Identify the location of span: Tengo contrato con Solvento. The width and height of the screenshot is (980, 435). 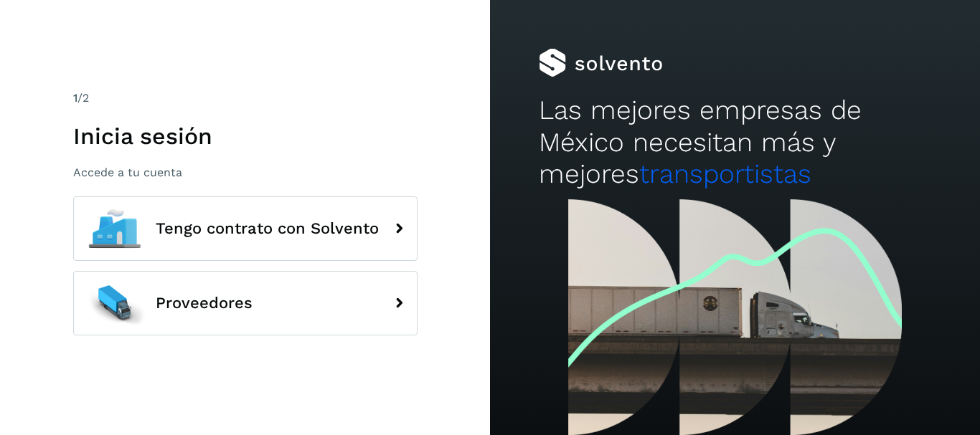
(267, 229).